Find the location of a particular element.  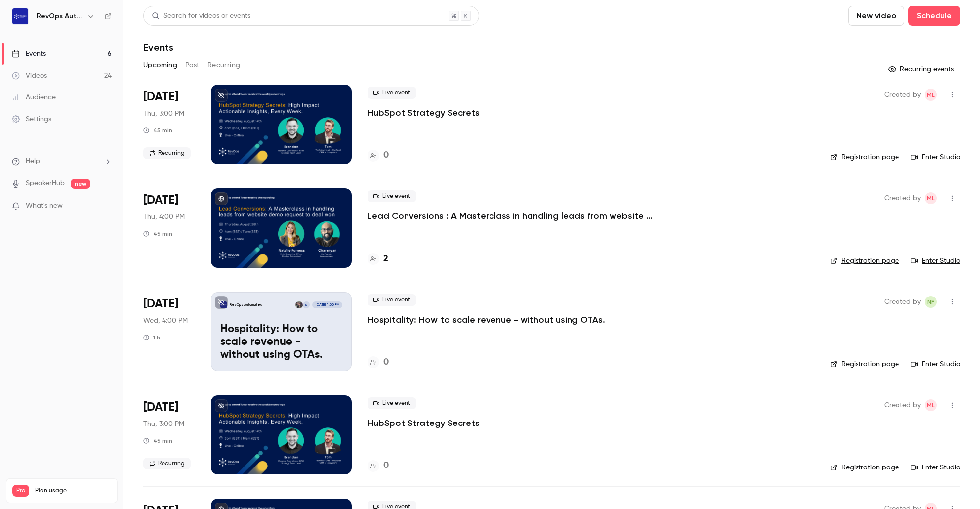

img: Tom Birch is located at coordinates (299, 305).